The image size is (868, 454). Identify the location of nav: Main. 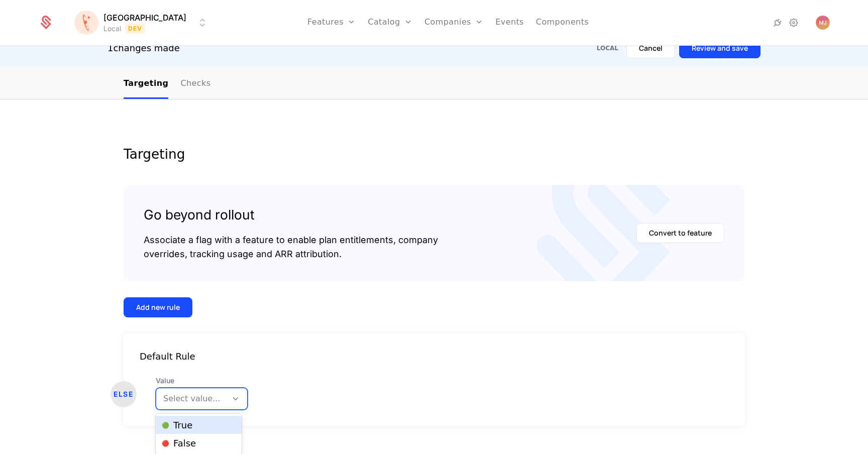
(434, 84).